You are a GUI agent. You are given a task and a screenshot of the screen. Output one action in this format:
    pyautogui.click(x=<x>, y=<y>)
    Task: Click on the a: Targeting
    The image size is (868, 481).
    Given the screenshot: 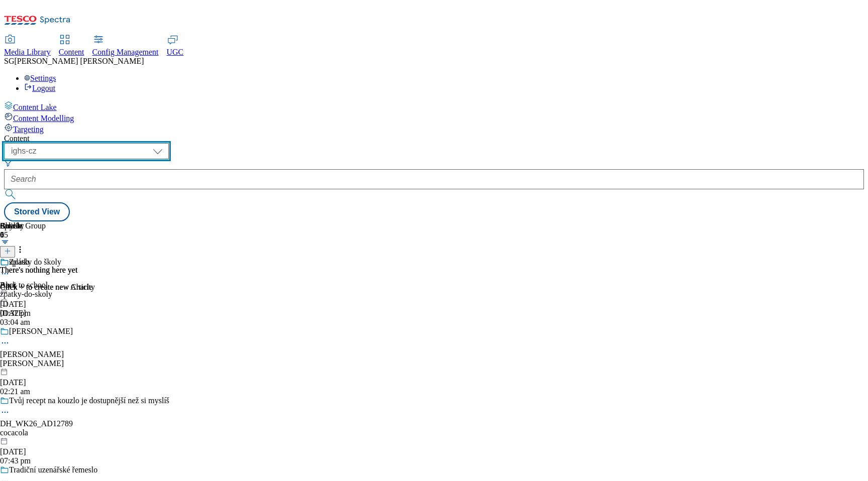 What is the action you would take?
    pyautogui.click(x=434, y=129)
    